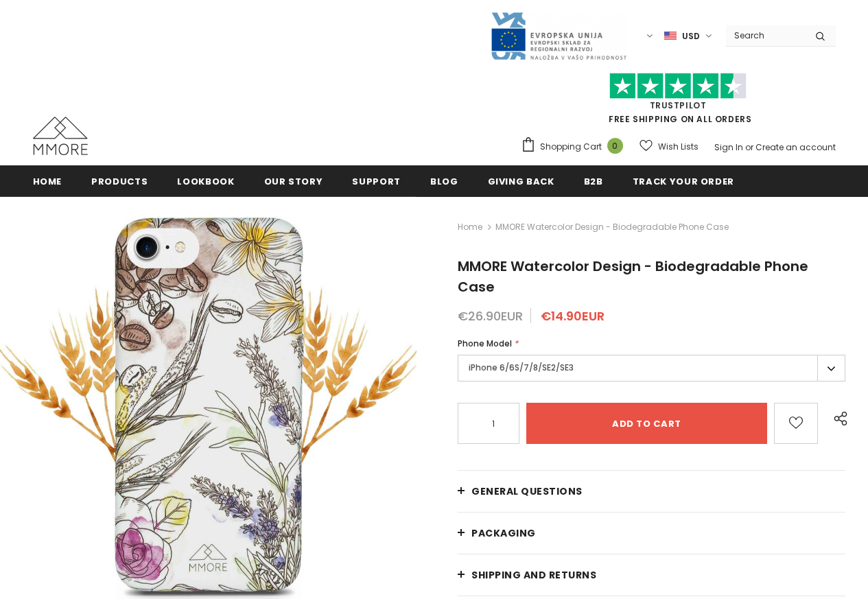 The image size is (868, 599). I want to click on img: USD, so click(671, 36).